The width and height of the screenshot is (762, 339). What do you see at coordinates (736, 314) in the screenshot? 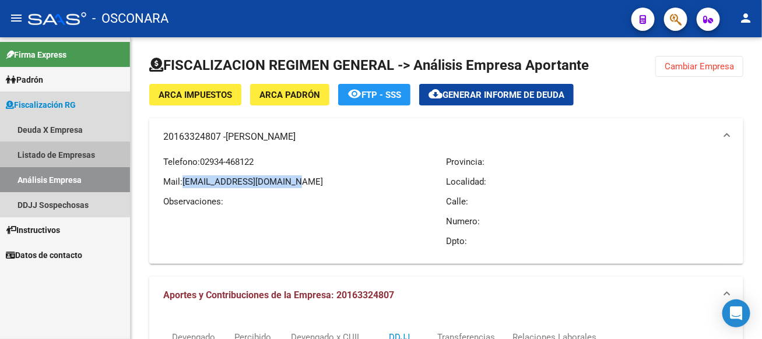
I see `div: Open Intercom Messenger` at bounding box center [736, 314].